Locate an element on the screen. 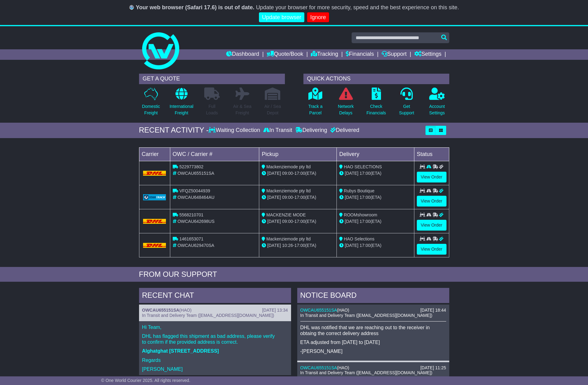  span: OWCAU642698US is located at coordinates (196, 222).